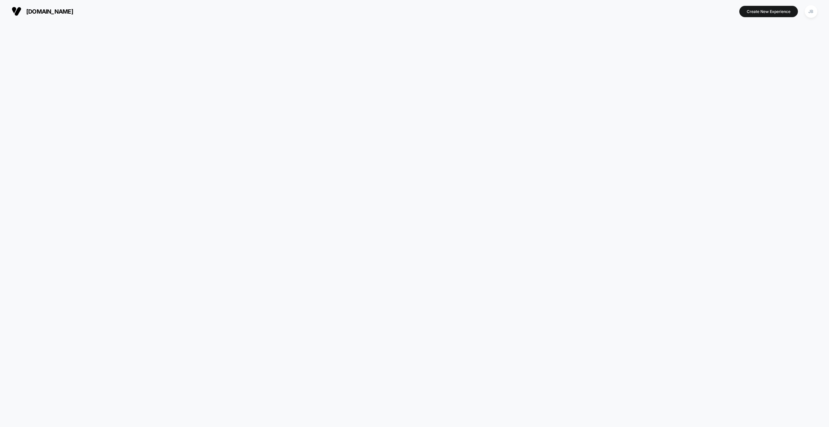 The image size is (829, 427). I want to click on div: JB, so click(811, 11).